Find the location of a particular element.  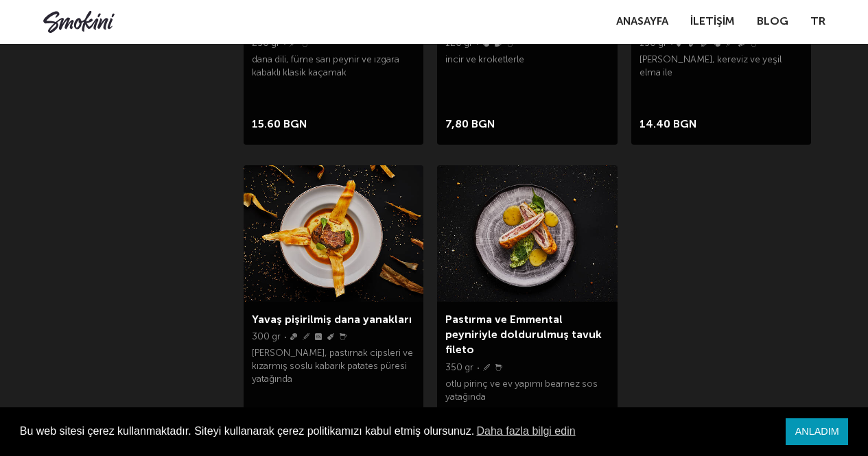

font: 15.60 BGN is located at coordinates (279, 125).